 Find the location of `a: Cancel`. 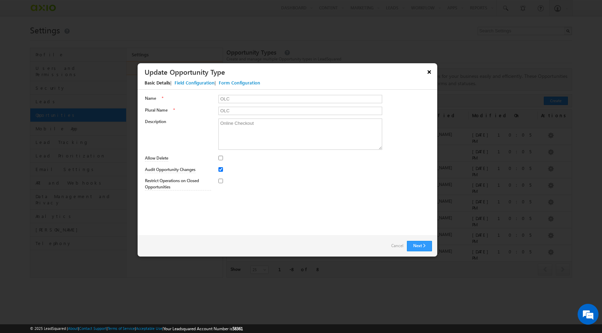

a: Cancel is located at coordinates (397, 246).